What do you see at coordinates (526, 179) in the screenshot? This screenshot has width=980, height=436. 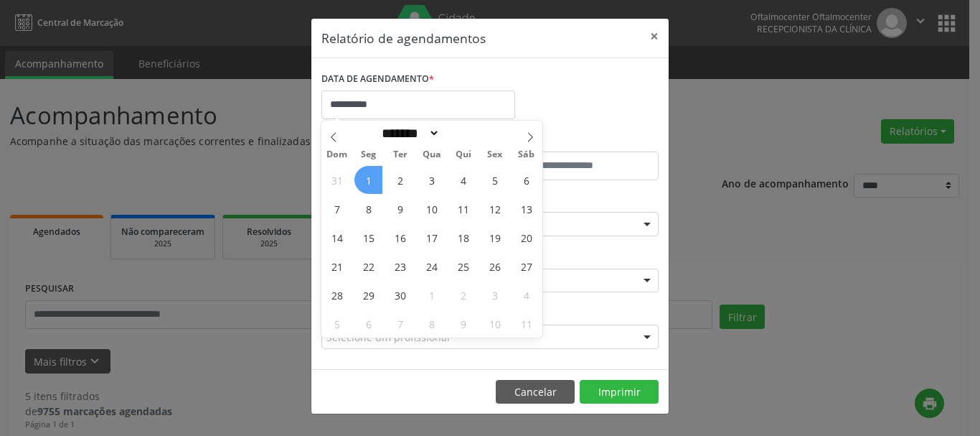 I see `span: Setembro 6, 2025` at bounding box center [526, 179].